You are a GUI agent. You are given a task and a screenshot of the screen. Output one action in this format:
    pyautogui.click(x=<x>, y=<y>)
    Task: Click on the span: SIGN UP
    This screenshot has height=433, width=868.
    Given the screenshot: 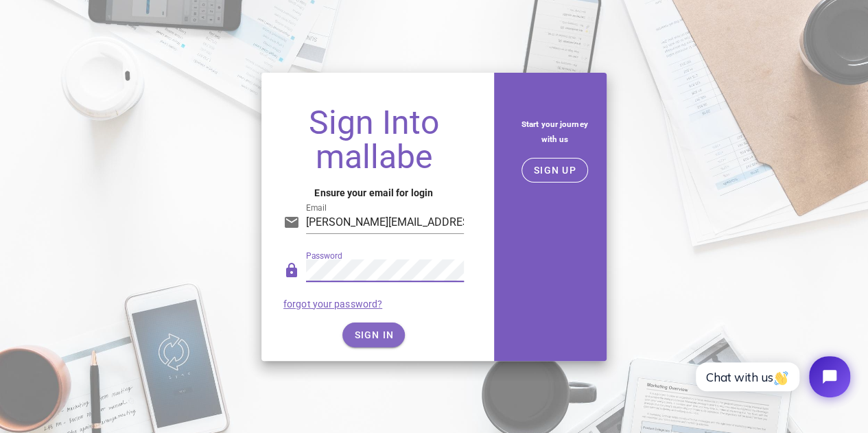 What is the action you would take?
    pyautogui.click(x=555, y=170)
    